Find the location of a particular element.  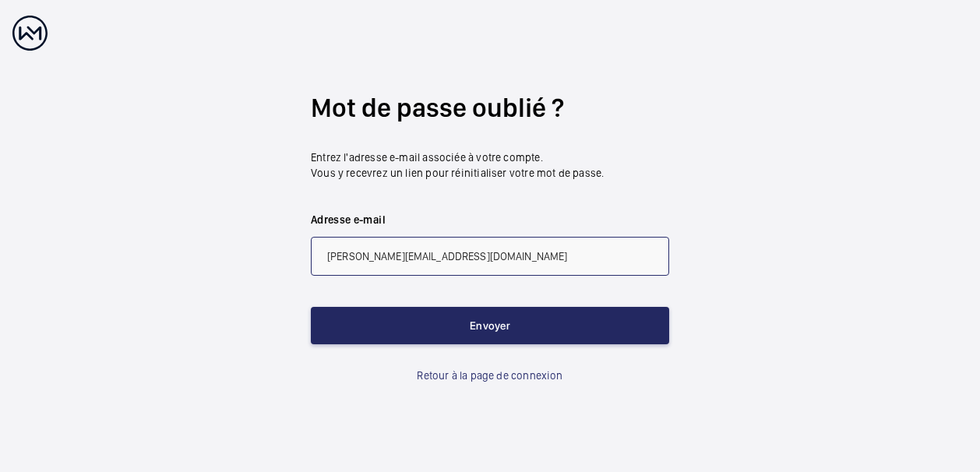

label: Adresse e-mail is located at coordinates (490, 219).